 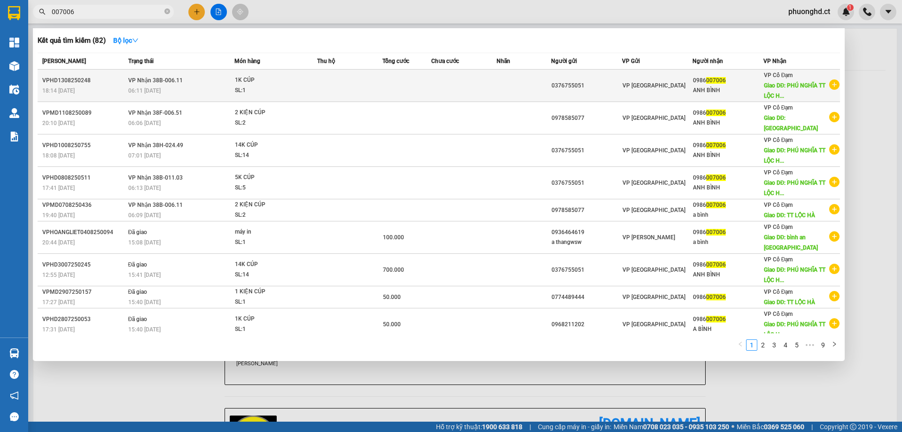 I want to click on li: 4, so click(x=785, y=345).